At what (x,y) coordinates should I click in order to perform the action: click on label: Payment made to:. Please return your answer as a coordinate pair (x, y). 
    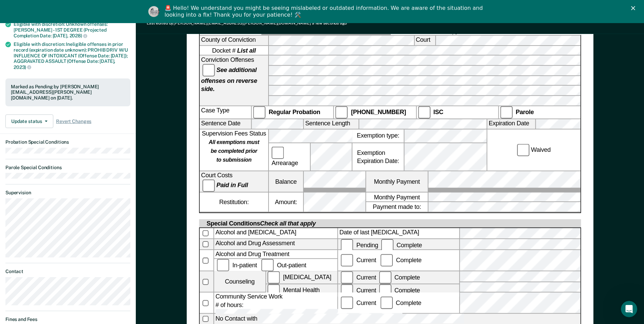
    Looking at the image, I should click on (397, 207).